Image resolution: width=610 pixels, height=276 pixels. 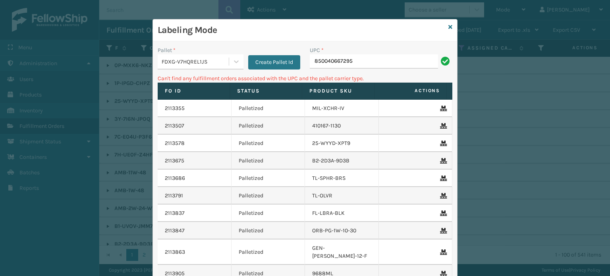 What do you see at coordinates (342, 126) in the screenshot?
I see `td: 410167-1130` at bounding box center [342, 126].